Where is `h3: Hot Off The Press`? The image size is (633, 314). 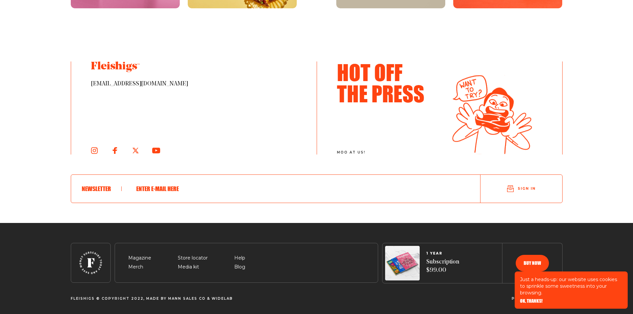 h3: Hot Off The Press is located at coordinates (385, 83).